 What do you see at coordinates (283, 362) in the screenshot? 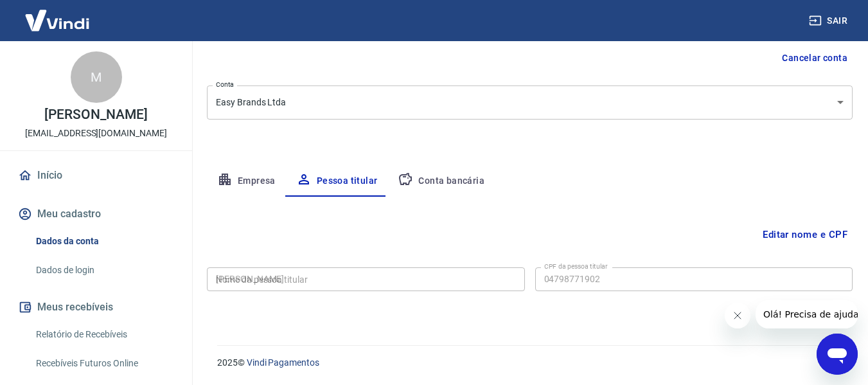
I see `a: Vindi Pagamentos` at bounding box center [283, 362].